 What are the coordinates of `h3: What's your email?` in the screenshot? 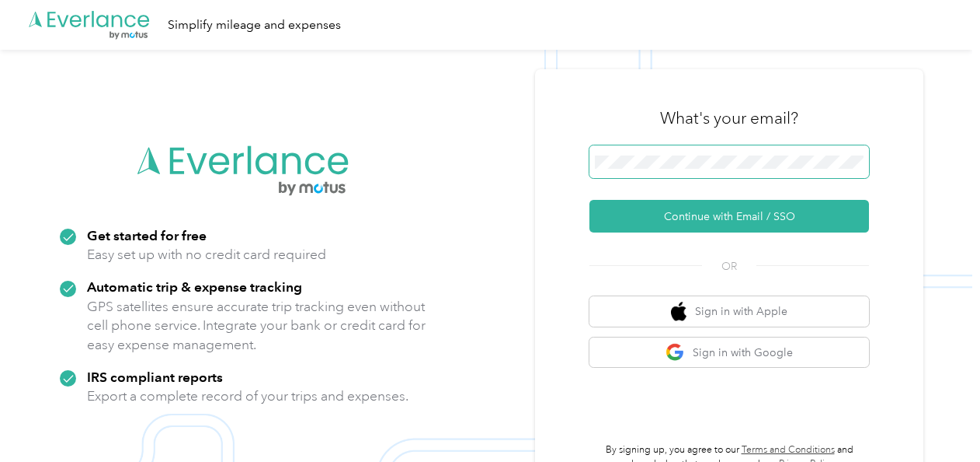 It's located at (729, 118).